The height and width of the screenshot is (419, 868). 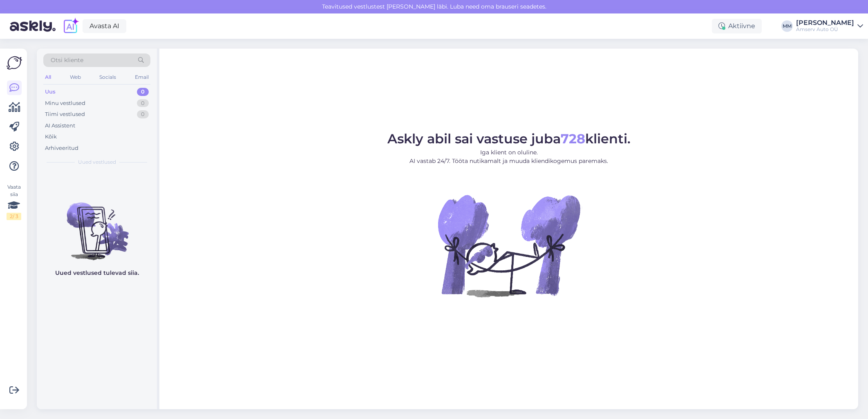 What do you see at coordinates (97, 273) in the screenshot?
I see `p: Uued vestlused tulevad siia.` at bounding box center [97, 273].